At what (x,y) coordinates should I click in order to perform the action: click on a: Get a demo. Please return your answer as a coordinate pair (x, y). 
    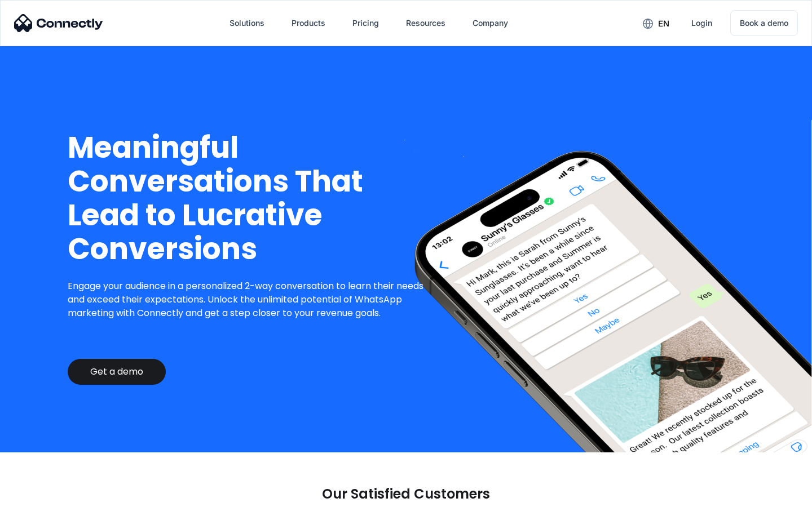
    Looking at the image, I should click on (117, 372).